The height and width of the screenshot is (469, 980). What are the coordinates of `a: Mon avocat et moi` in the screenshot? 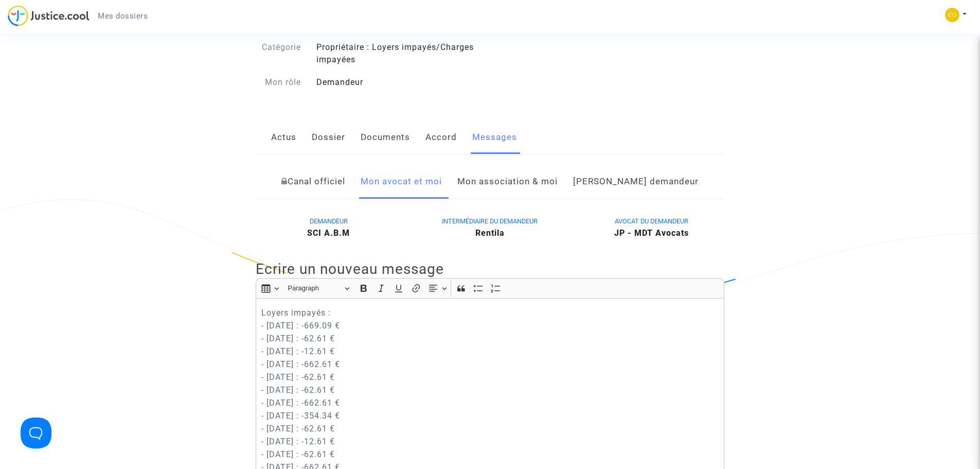 It's located at (401, 182).